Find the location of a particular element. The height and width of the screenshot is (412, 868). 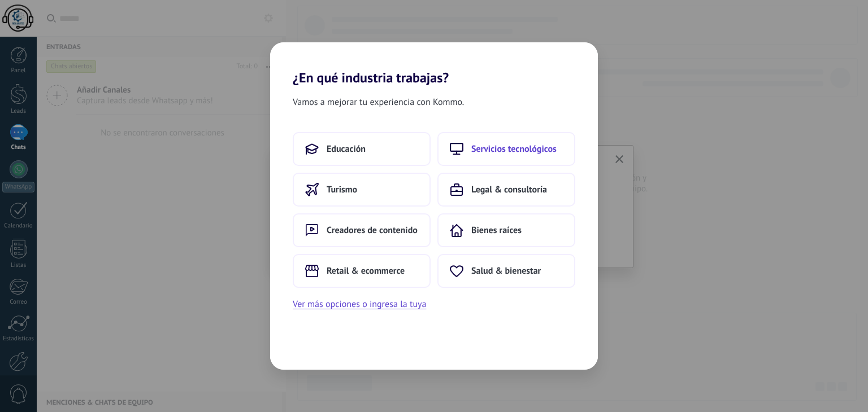

button: Salud & bienestar is located at coordinates (506, 271).